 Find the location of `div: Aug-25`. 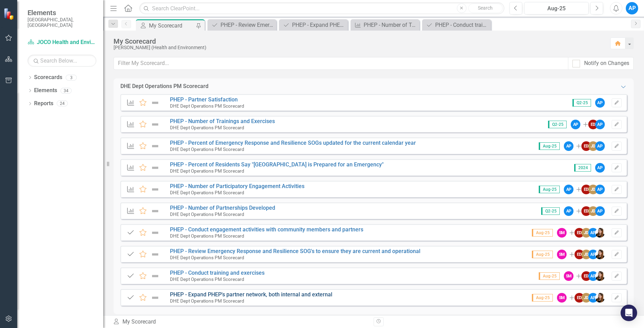

div: Aug-25 is located at coordinates (556, 9).